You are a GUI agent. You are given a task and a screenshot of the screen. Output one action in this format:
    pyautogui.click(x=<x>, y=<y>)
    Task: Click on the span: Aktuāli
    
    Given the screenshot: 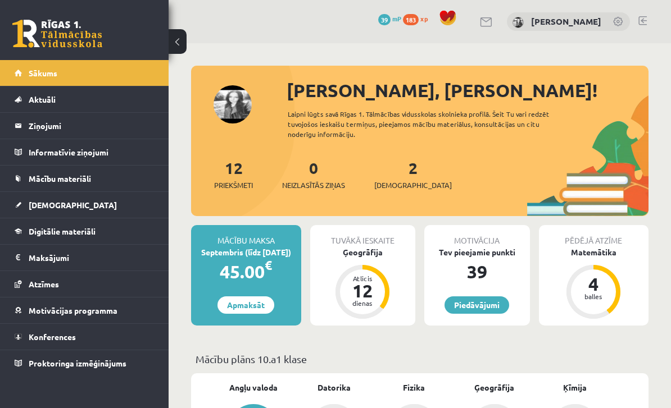 What is the action you would take?
    pyautogui.click(x=42, y=99)
    